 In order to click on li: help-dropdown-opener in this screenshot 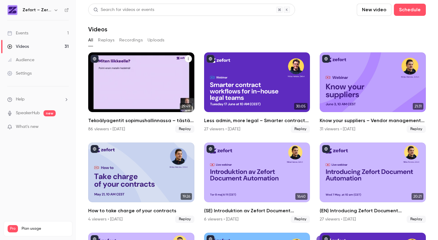, I will do `click(38, 99)`.